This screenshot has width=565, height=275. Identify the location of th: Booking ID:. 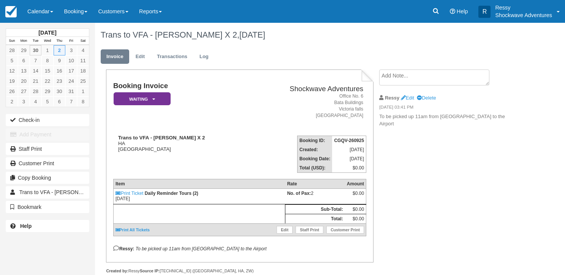
(315, 141).